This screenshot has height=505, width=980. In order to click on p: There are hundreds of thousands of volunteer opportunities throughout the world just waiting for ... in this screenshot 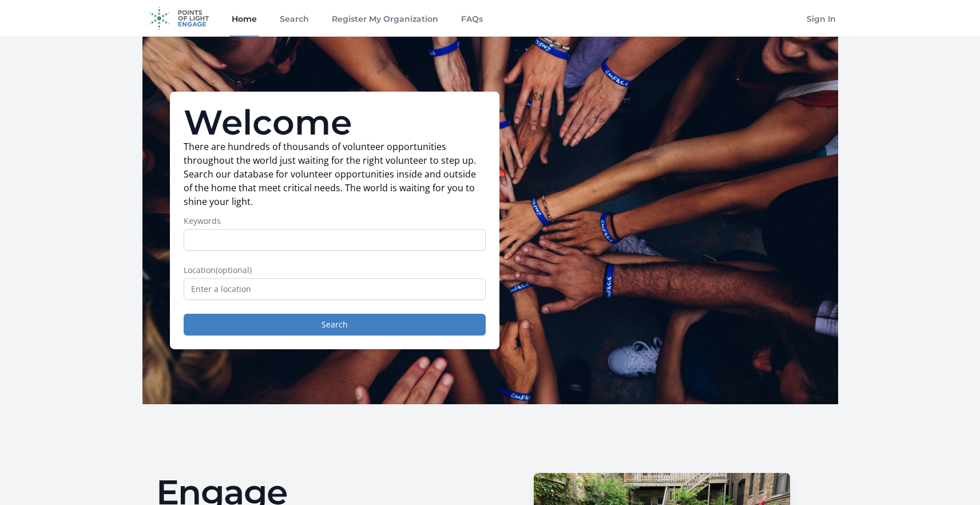, I will do `click(334, 174)`.